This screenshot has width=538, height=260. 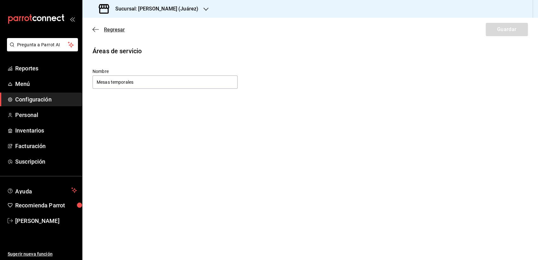 I want to click on div: Áreas de servicio, so click(x=310, y=51).